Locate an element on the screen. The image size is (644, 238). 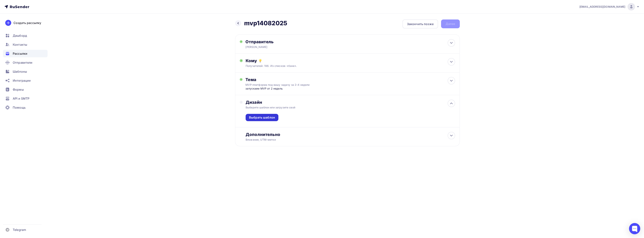
div: Дизайн is located at coordinates (350, 102).